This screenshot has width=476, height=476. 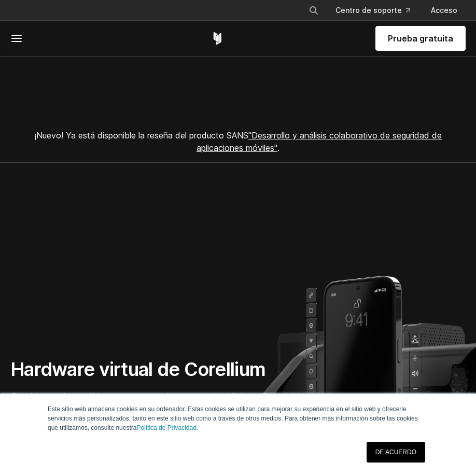 I want to click on font: Este sitio web almacena cookies en su ordenador. Estas cookies se utilizan para mejorar su experi..., so click(x=233, y=418).